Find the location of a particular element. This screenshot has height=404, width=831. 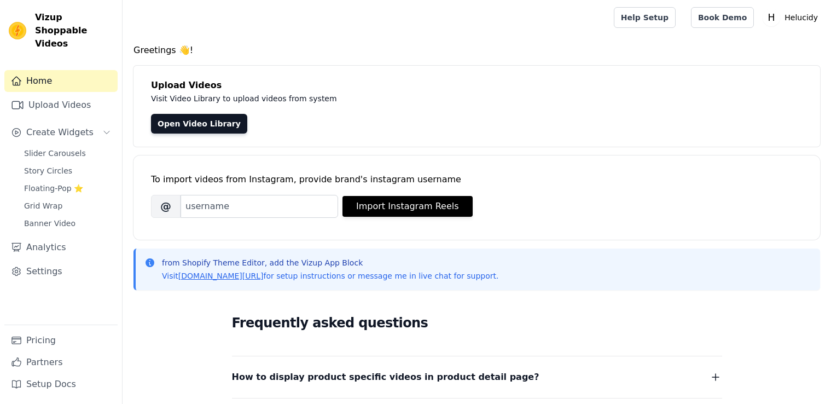

h2: Frequently asked questions is located at coordinates (477, 323).